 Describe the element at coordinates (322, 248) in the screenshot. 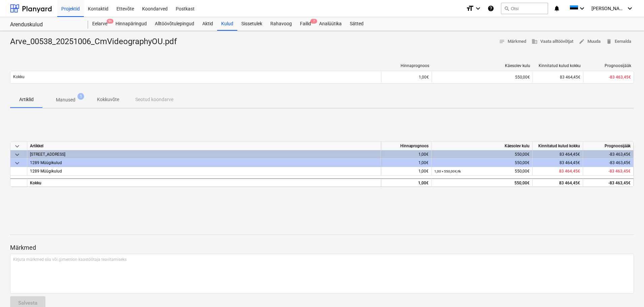

I see `p: Märkmed` at that location.